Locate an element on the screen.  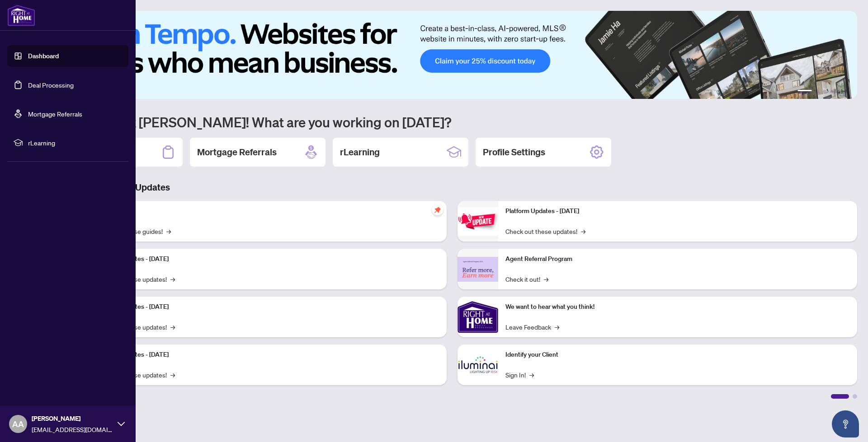
h3: Brokerage & Industry Updates is located at coordinates (452, 188).